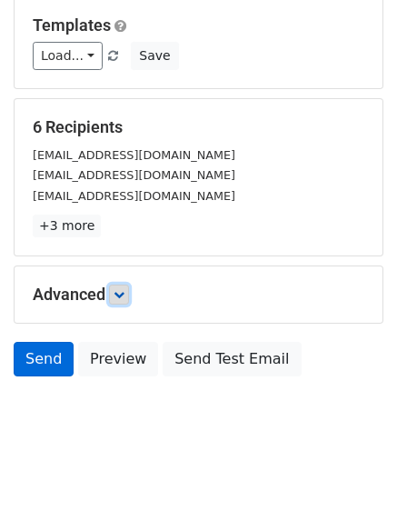  What do you see at coordinates (118, 359) in the screenshot?
I see `a: Preview` at bounding box center [118, 359].